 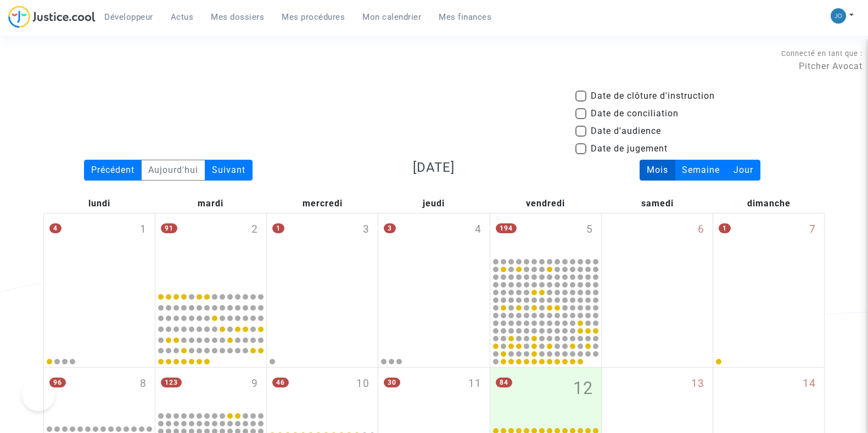 What do you see at coordinates (504, 383) in the screenshot?
I see `span: 84` at bounding box center [504, 383].